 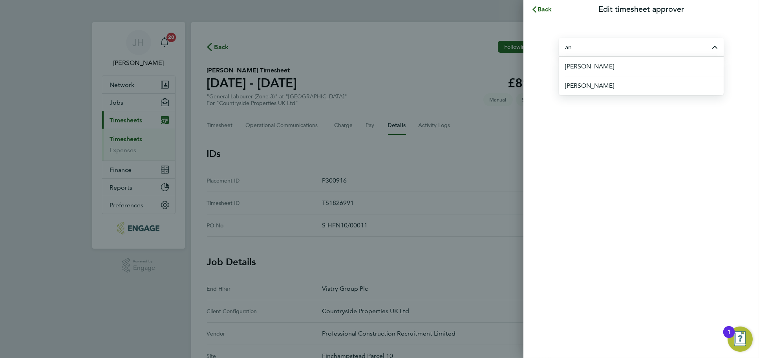 What do you see at coordinates (741, 339) in the screenshot?
I see `button: Open Resource Center, 1 new notification` at bounding box center [741, 339].